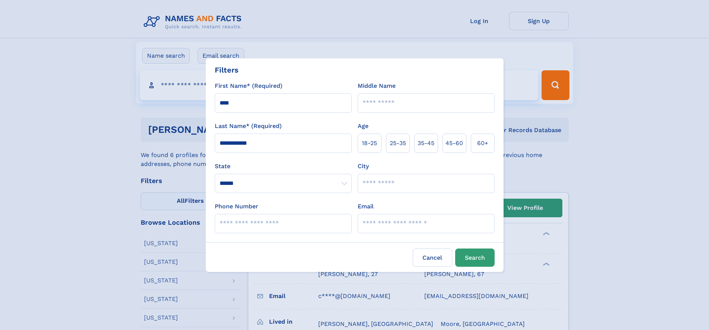 This screenshot has width=709, height=330. What do you see at coordinates (426, 143) in the screenshot?
I see `span: 35‑45` at bounding box center [426, 143].